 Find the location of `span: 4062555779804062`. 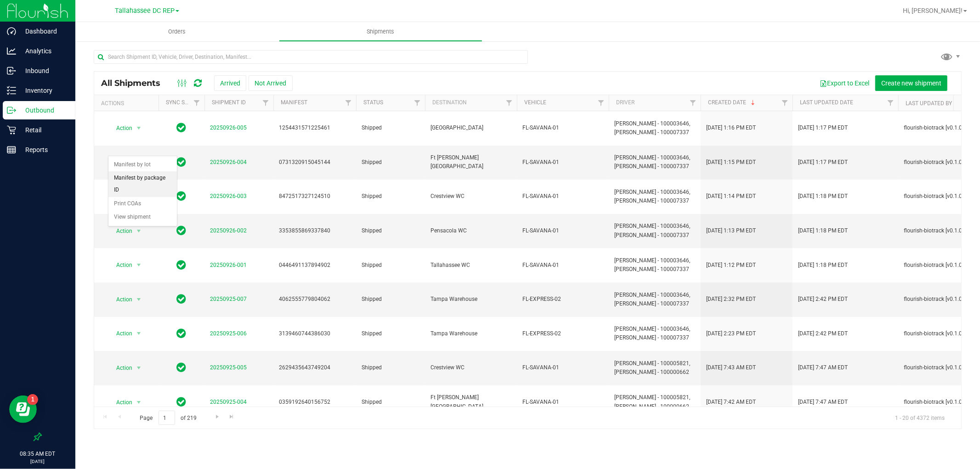

span: 4062555779804062 is located at coordinates (315, 299).